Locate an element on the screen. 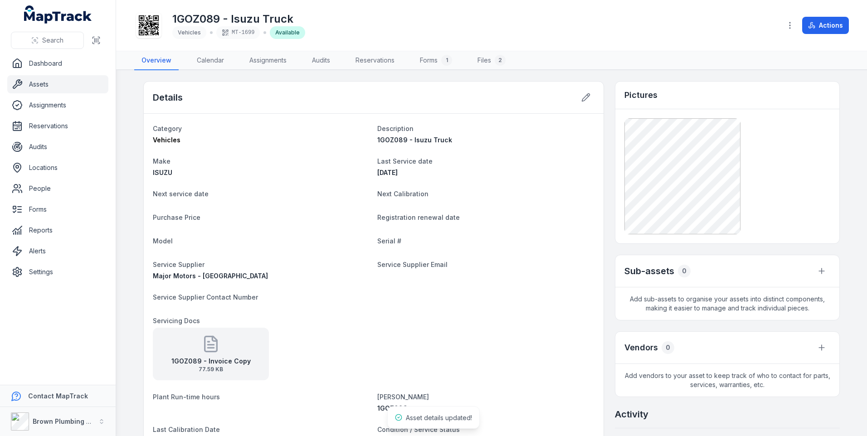 The image size is (867, 436). h3: Vendors is located at coordinates (641, 348).